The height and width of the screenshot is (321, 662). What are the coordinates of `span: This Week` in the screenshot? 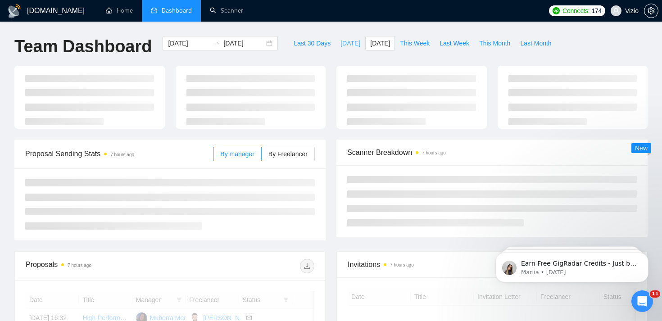 It's located at (415, 43).